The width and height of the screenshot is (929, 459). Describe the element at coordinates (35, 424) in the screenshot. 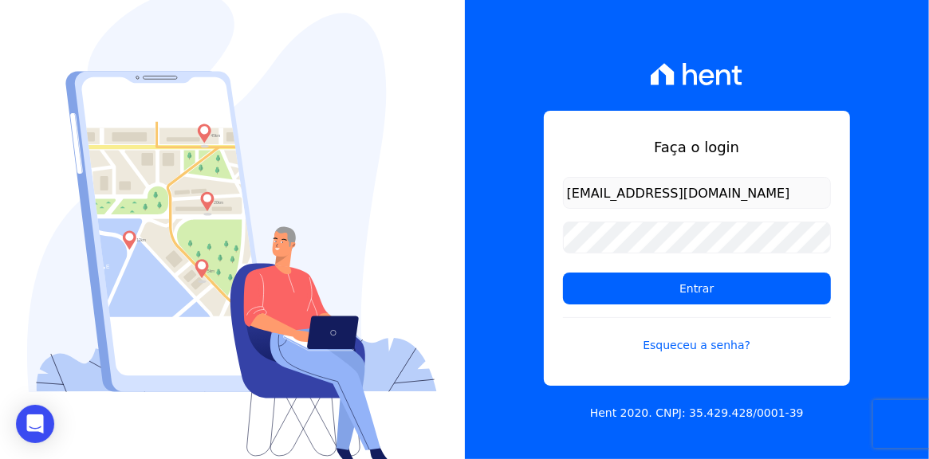

I see `div: Open Intercom Messenger` at that location.